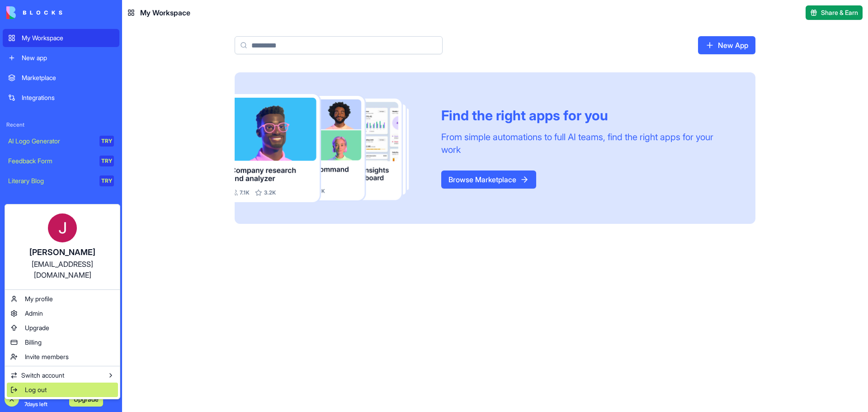 This screenshot has width=868, height=412. What do you see at coordinates (34, 313) in the screenshot?
I see `span: Admin` at bounding box center [34, 313].